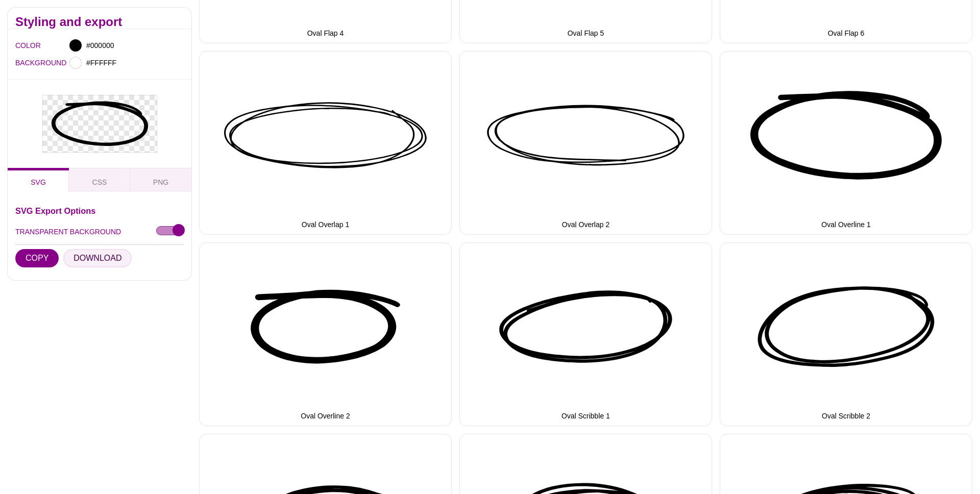 Image resolution: width=980 pixels, height=494 pixels. I want to click on button: Oval Overlap 2, so click(585, 143).